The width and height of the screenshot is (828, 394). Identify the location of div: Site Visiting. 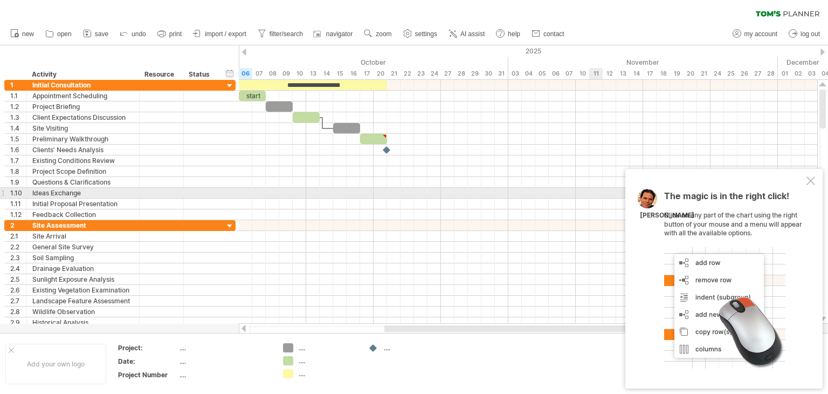
(83, 128).